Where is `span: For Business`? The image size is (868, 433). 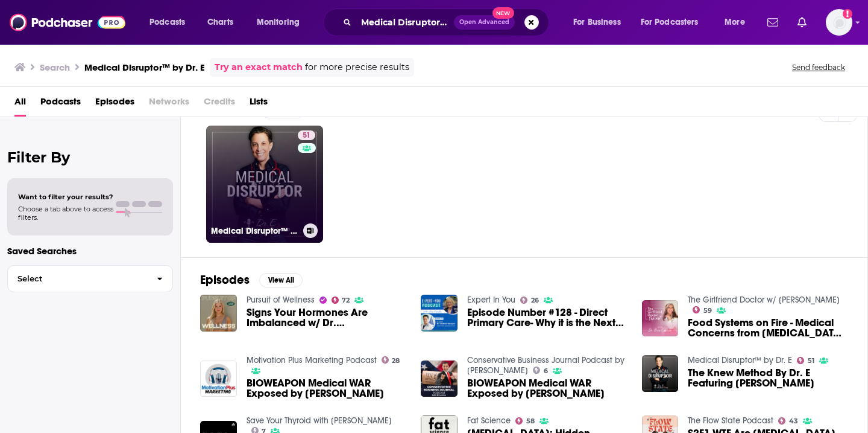
span: For Business is located at coordinates (597, 22).